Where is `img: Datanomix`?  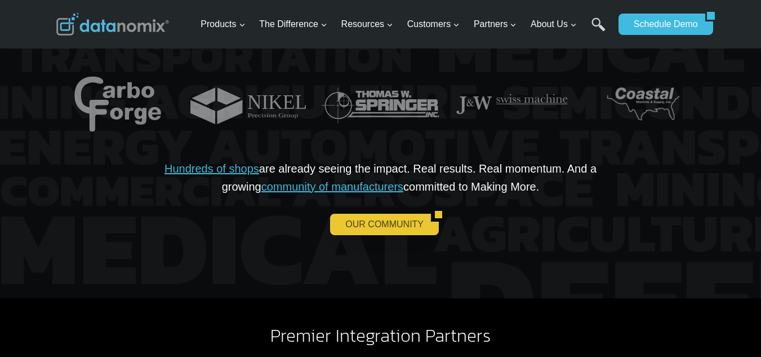 img: Datanomix is located at coordinates (113, 24).